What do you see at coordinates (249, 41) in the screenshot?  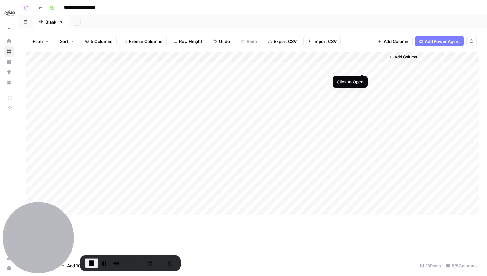 I see `button: Redo` at bounding box center [249, 41].